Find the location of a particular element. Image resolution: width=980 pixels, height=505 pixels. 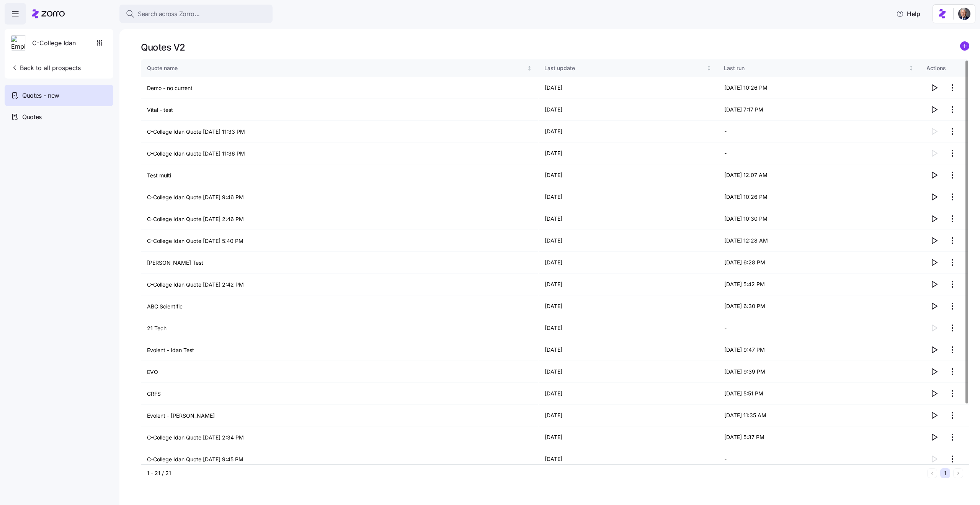

th: Last updateNot sorted is located at coordinates (628, 68).